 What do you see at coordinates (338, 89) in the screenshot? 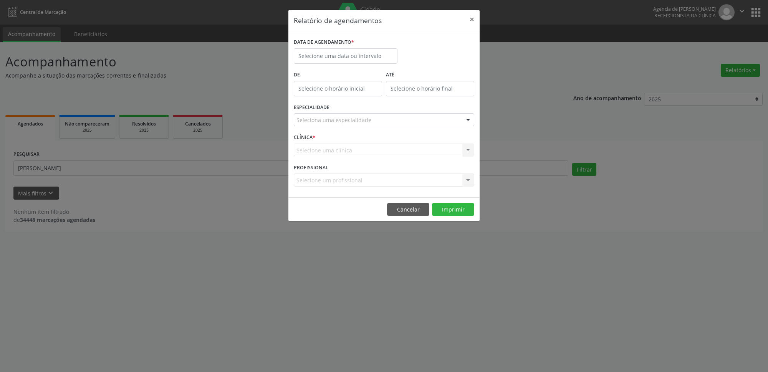
I see `input: Selecione o horário inicial` at bounding box center [338, 89].